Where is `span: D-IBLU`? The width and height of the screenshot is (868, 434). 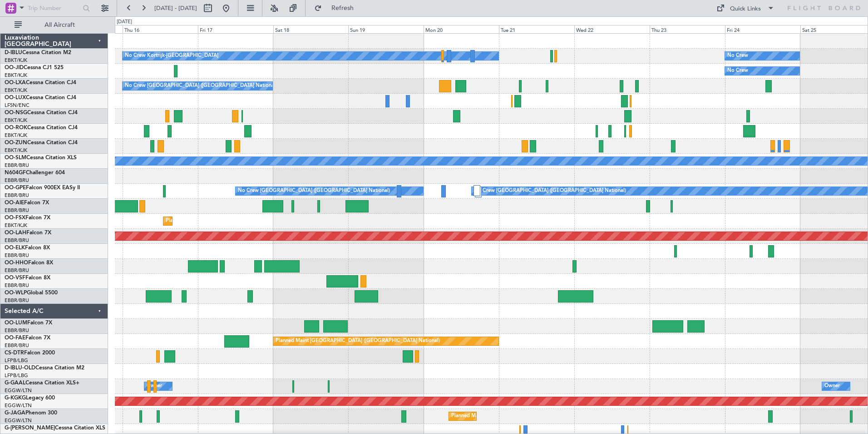 span: D-IBLU is located at coordinates (13, 53).